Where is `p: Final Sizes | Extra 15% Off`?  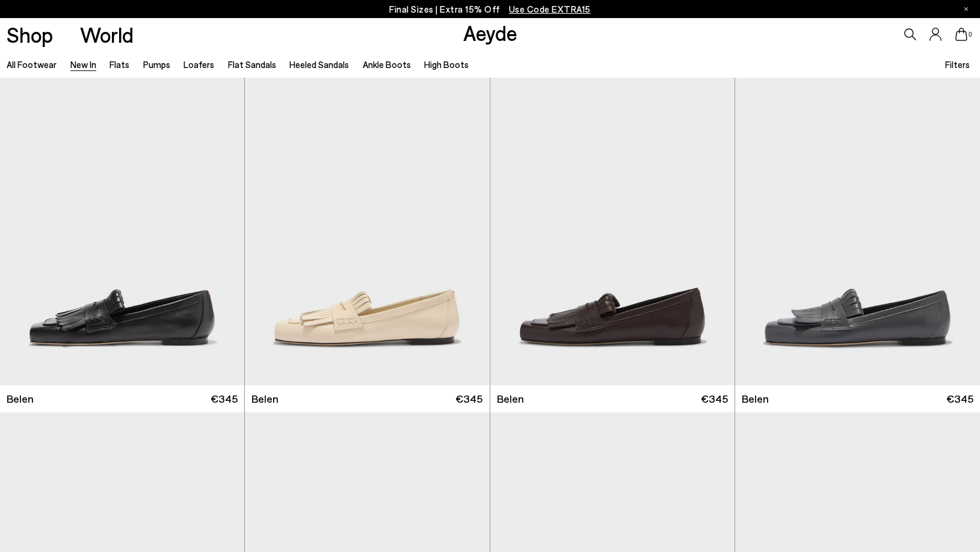 p: Final Sizes | Extra 15% Off is located at coordinates (490, 9).